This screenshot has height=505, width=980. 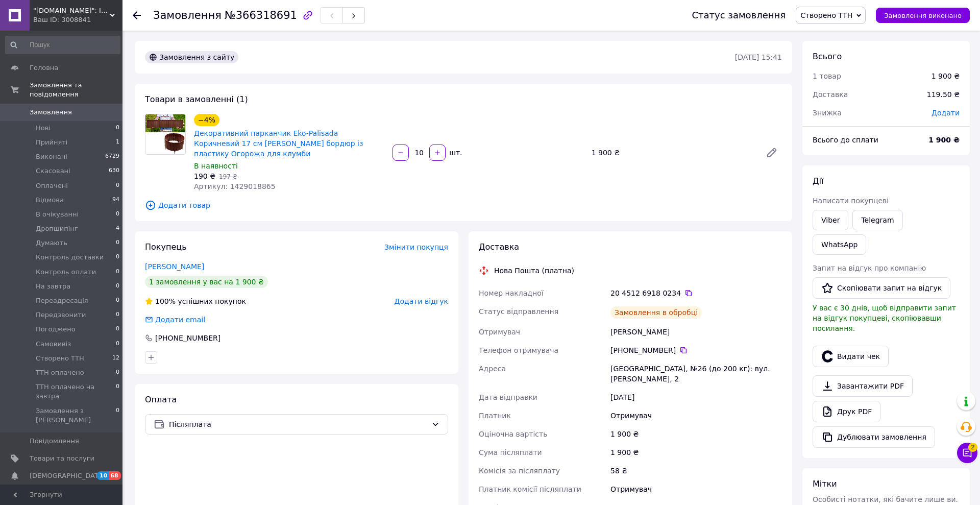 What do you see at coordinates (76, 90) in the screenshot?
I see `span: Замовлення та повідомлення` at bounding box center [76, 90].